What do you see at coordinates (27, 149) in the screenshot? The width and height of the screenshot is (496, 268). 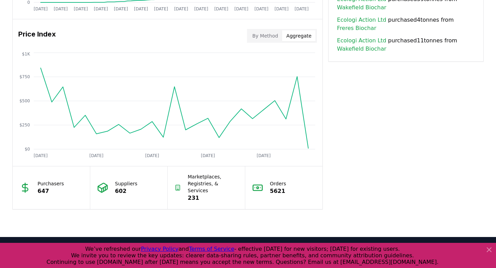 I see `tspan: $0` at bounding box center [27, 149].